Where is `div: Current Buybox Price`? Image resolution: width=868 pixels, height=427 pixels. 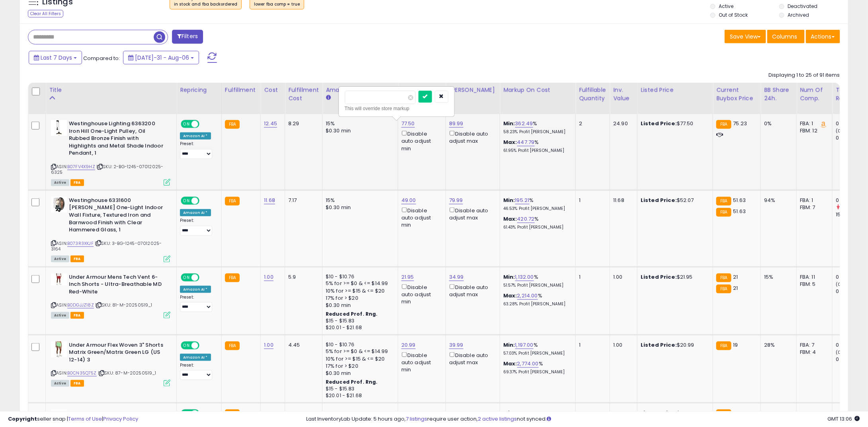 div: Current Buybox Price is located at coordinates (736, 94).